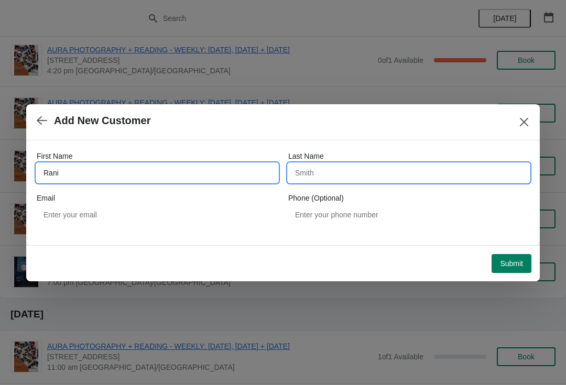 The image size is (566, 385). What do you see at coordinates (316, 198) in the screenshot?
I see `label: Phone (Optional)` at bounding box center [316, 198].